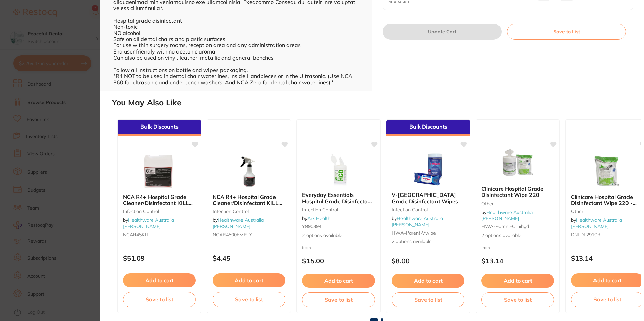 This screenshot has height=321, width=644. I want to click on small: HWA-parent-clinihgd, so click(518, 227).